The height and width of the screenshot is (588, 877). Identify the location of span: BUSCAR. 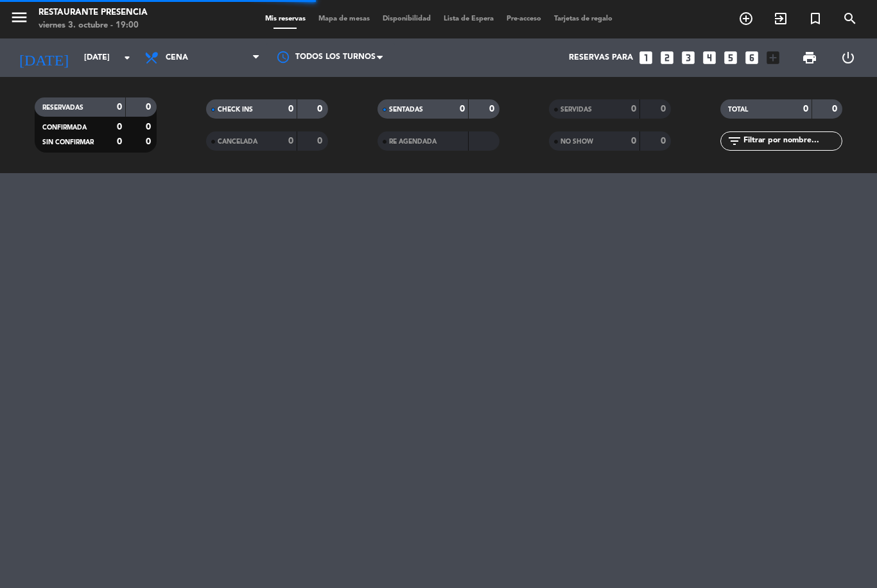
(850, 18).